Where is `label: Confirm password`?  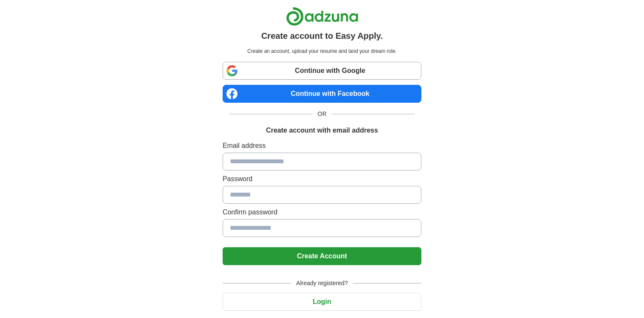 label: Confirm password is located at coordinates (322, 212).